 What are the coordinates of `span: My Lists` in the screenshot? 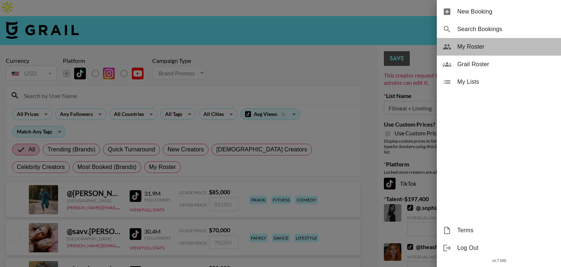 It's located at (506, 82).